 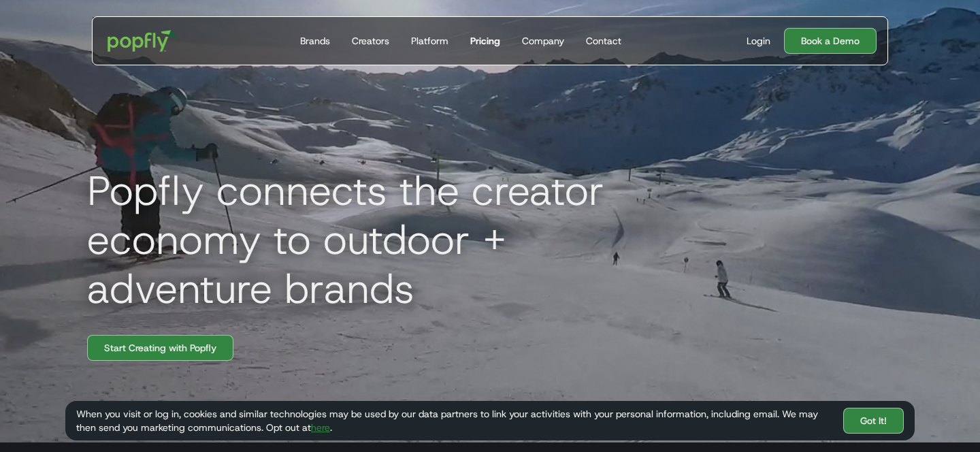 What do you see at coordinates (485, 41) in the screenshot?
I see `div: Pricing` at bounding box center [485, 41].